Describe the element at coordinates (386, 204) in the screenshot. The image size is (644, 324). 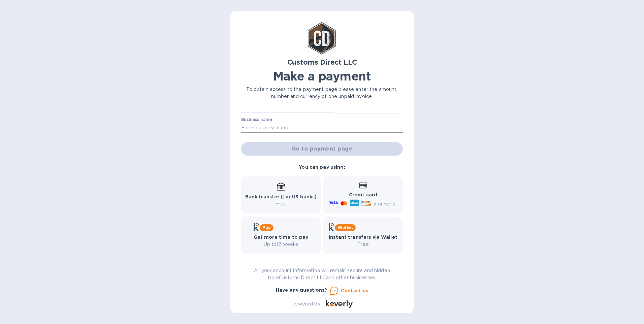
I see `span: and more...` at that location.